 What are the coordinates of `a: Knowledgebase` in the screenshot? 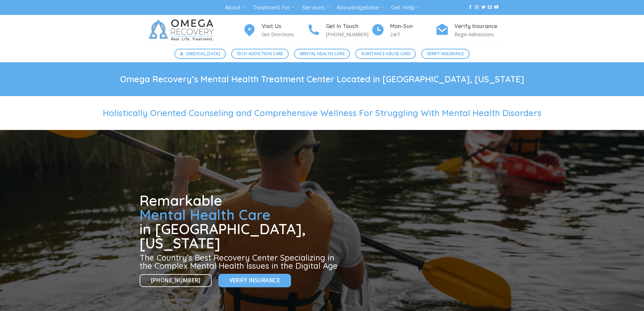 It's located at (360, 8).